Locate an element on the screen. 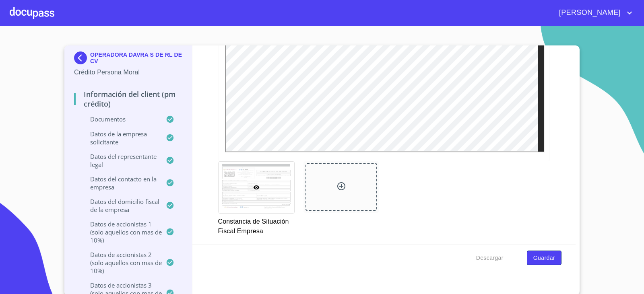 The height and width of the screenshot is (294, 644). p: Datos del representante legal is located at coordinates (120, 161).